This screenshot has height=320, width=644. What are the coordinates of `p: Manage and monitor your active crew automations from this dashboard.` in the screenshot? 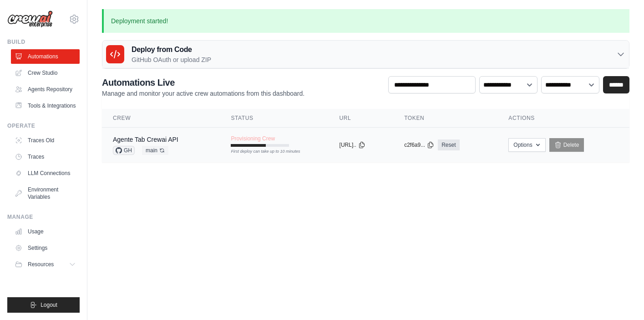 It's located at (203, 94).